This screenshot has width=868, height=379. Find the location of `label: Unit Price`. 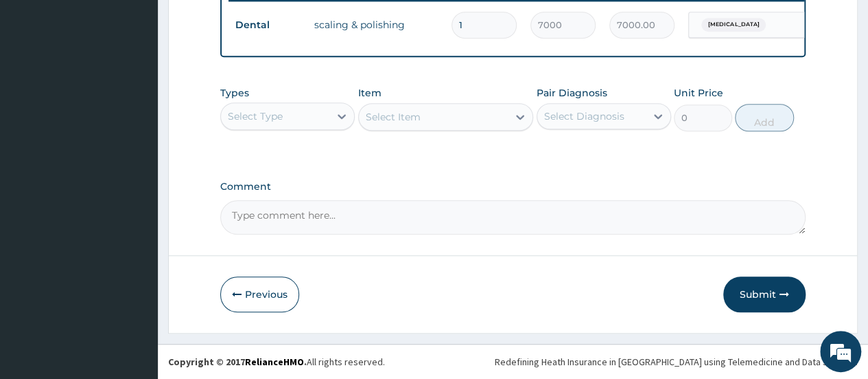

label: Unit Price is located at coordinates (699, 93).